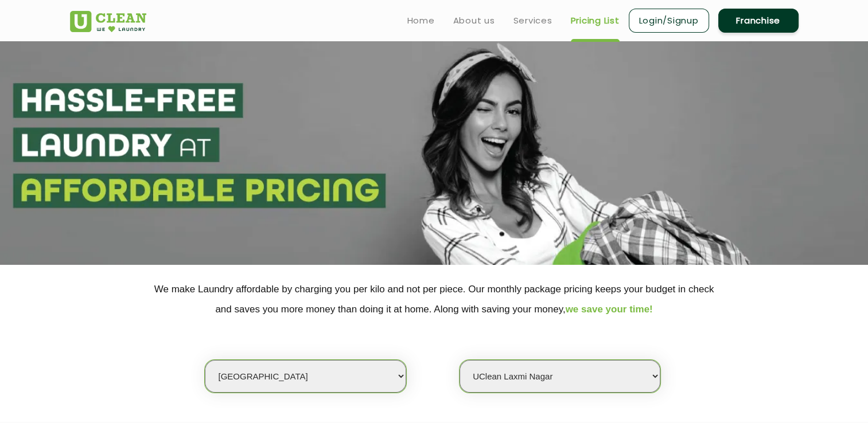  Describe the element at coordinates (108, 21) in the screenshot. I see `img: UClean Laundry and Dry Cleaning` at that location.